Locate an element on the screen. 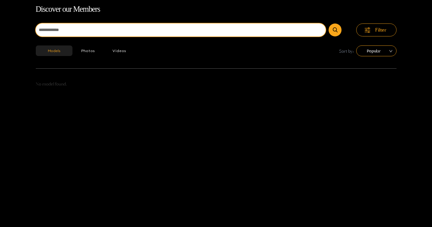 The width and height of the screenshot is (432, 227). button: Submit Search is located at coordinates (335, 30).